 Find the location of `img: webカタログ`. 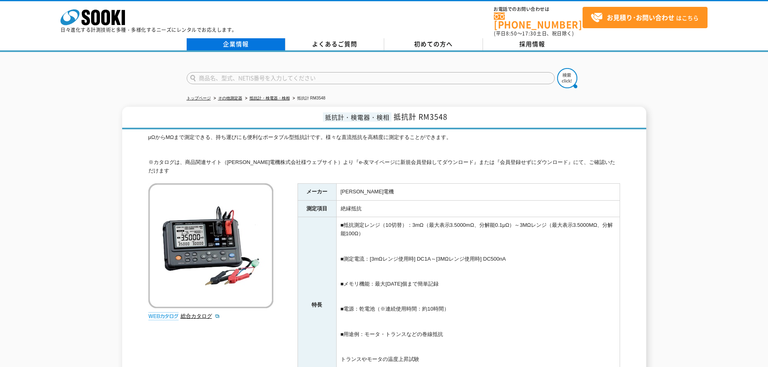

img: webカタログ is located at coordinates (163, 316).